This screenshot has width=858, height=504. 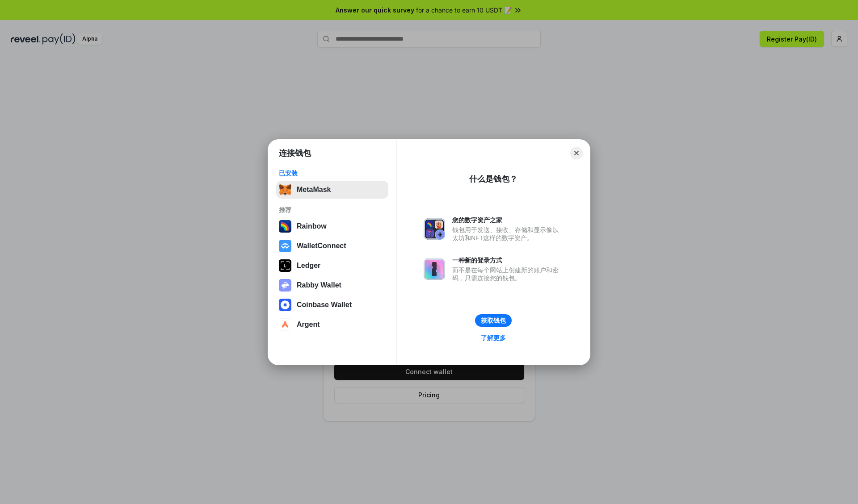 What do you see at coordinates (332, 246) in the screenshot?
I see `button: WalletConnect` at bounding box center [332, 246].